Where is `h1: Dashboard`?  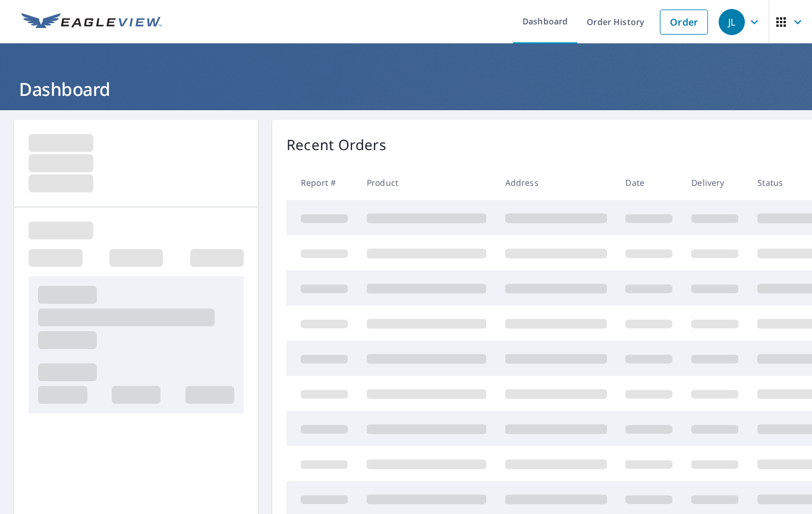 h1: Dashboard is located at coordinates (406, 89).